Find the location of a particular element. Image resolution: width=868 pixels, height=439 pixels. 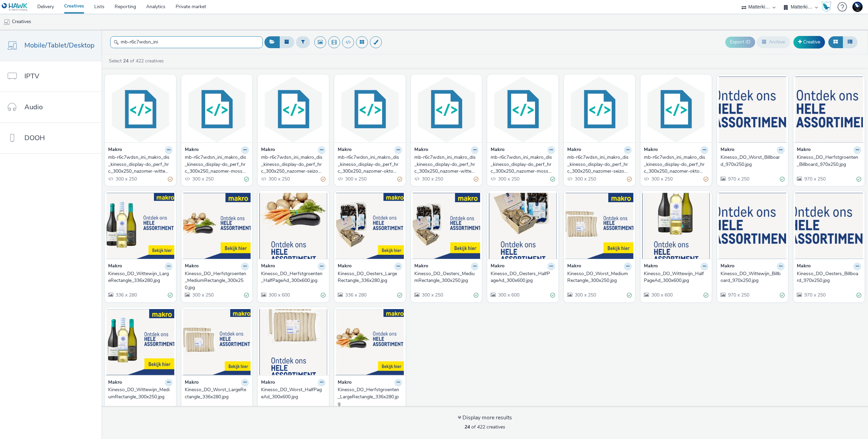

img: Kinesso_DO_Herfstgroenten_LargeRectangle_336x280.jpg visual is located at coordinates (370, 342).